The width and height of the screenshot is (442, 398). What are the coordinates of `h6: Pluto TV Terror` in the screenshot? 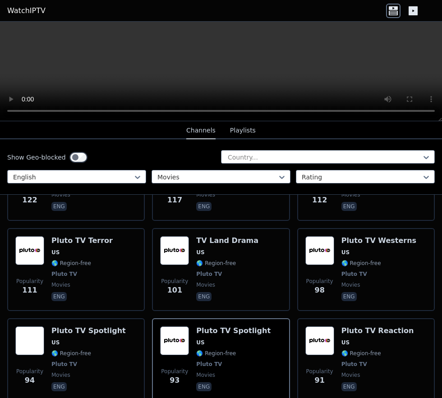 It's located at (82, 241).